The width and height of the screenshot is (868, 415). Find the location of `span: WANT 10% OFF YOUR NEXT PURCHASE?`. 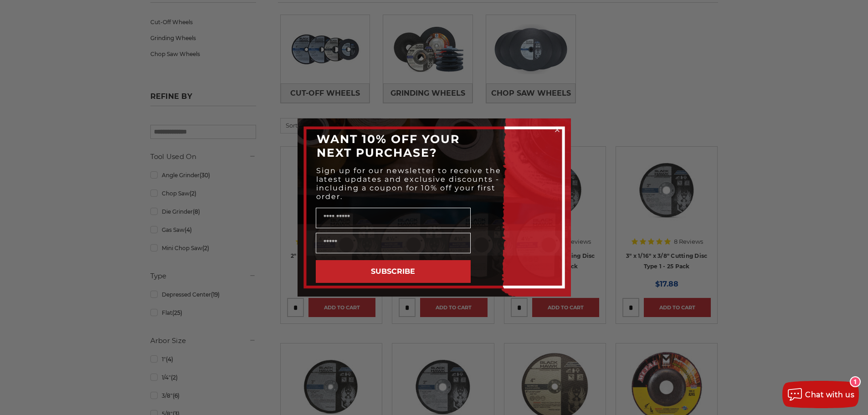

span: WANT 10% OFF YOUR NEXT PURCHASE? is located at coordinates (388, 146).